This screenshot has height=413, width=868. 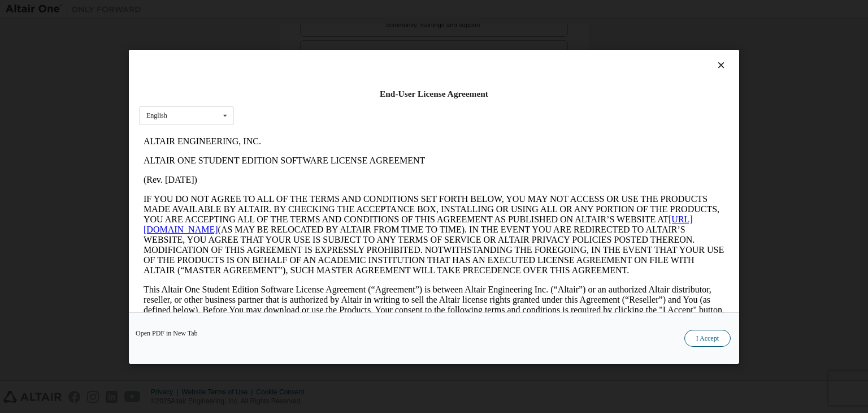 What do you see at coordinates (295, 29) in the screenshot?
I see `p: ALTAIR ONE STUDENT EDITION SOFTWARE LICENSE AGREEMENT` at bounding box center [295, 29].